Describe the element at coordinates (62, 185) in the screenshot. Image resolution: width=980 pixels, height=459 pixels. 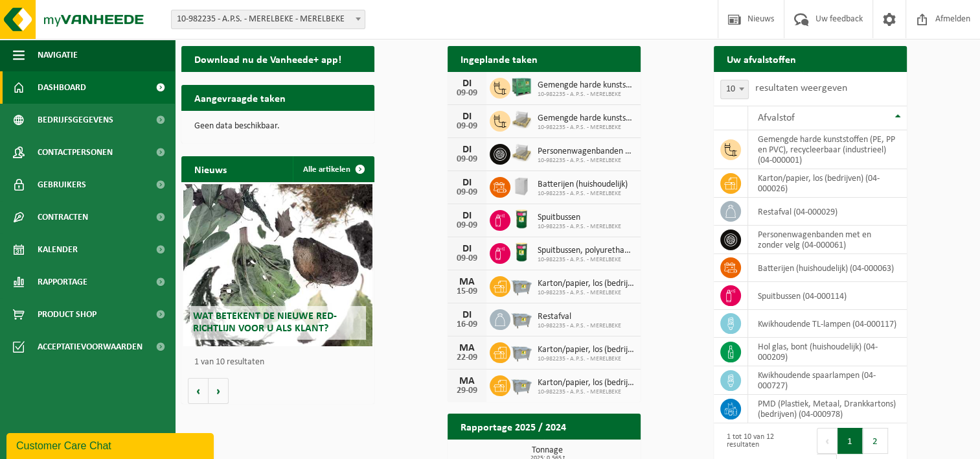
I see `span: Gebruikers` at that location.